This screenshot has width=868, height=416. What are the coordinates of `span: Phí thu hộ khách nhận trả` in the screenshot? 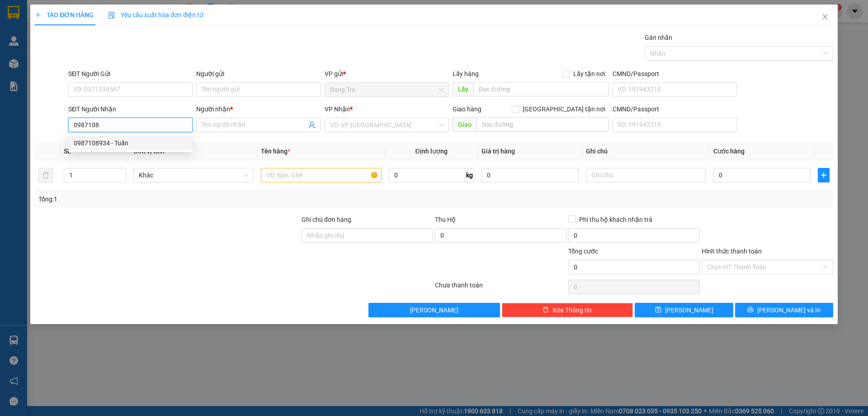 It's located at (616, 219).